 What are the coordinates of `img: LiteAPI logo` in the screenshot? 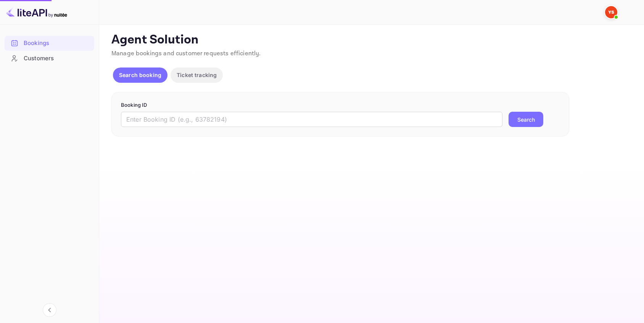 It's located at (37, 12).